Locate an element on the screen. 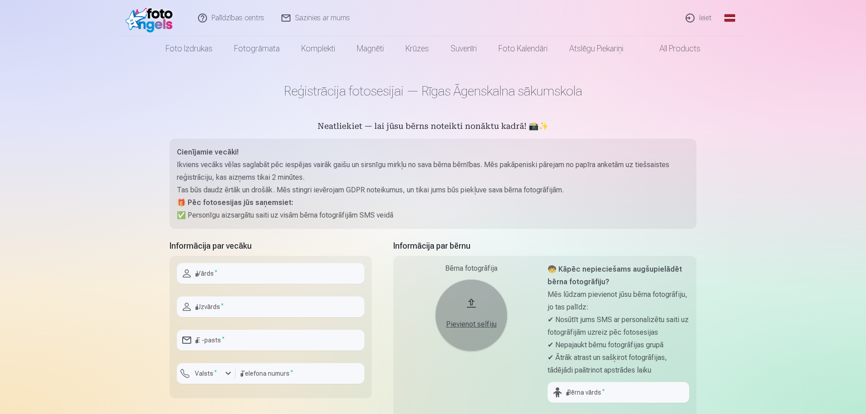  a: Komplekti is located at coordinates (318, 49).